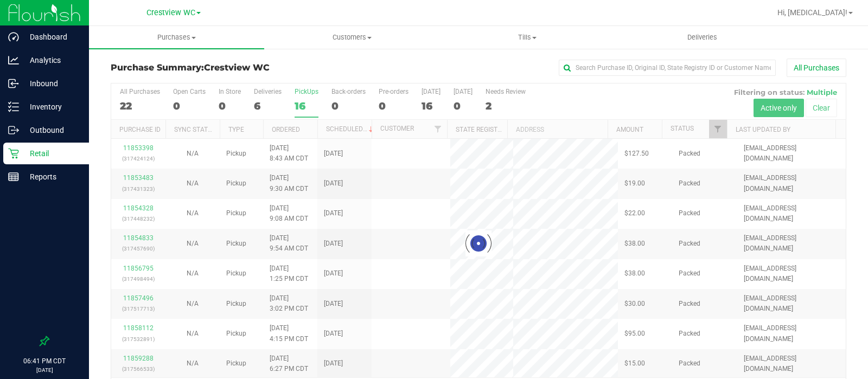 This screenshot has height=379, width=868. Describe the element at coordinates (52, 130) in the screenshot. I see `p: Outbound` at that location.